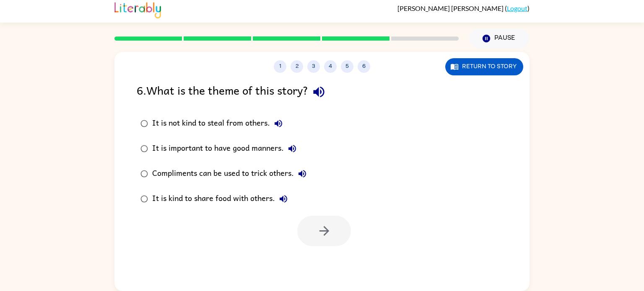 This screenshot has width=644, height=291. Describe the element at coordinates (222, 199) in the screenshot. I see `div: It is kind to share food with others.` at that location.